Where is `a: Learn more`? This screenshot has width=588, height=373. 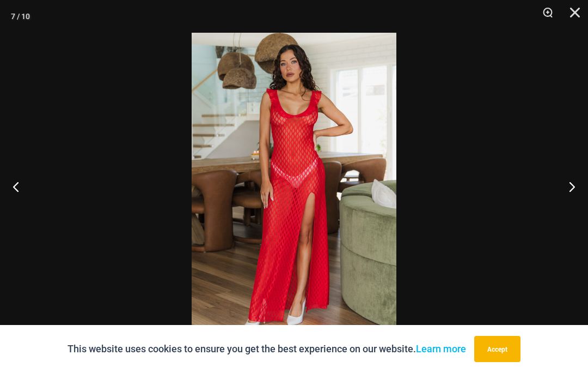 a: Learn more is located at coordinates (441, 348).